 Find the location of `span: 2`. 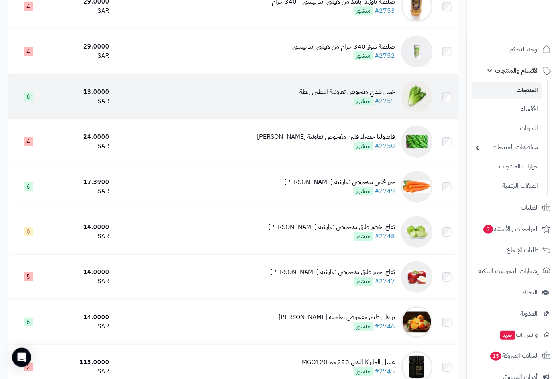

span: 2 is located at coordinates (28, 367).